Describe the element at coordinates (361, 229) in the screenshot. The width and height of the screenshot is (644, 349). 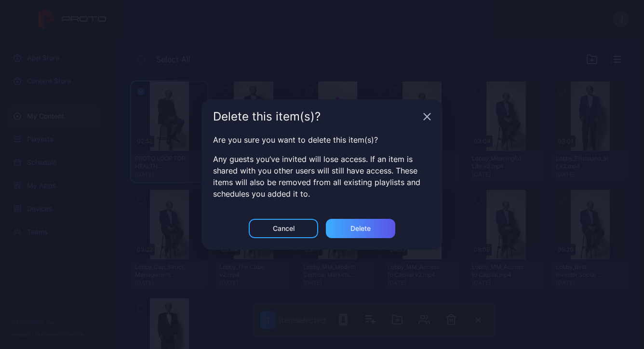
I see `button: Delete` at that location.